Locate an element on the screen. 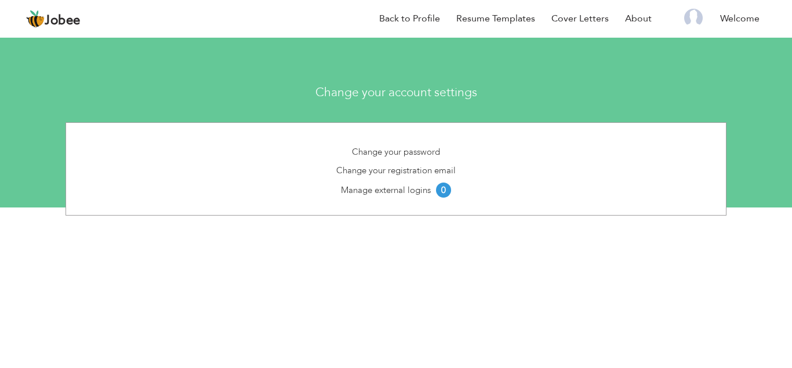  h3: Change your account settings is located at coordinates (396, 92).